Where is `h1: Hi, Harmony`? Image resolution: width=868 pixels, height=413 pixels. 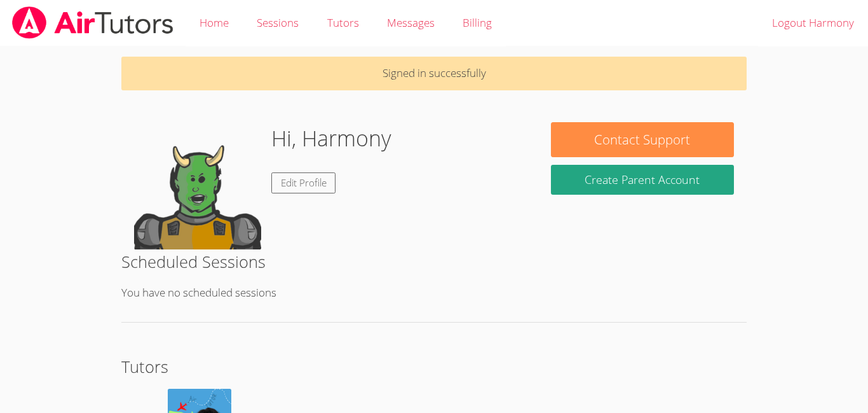
h1: Hi, Harmony is located at coordinates (331, 138).